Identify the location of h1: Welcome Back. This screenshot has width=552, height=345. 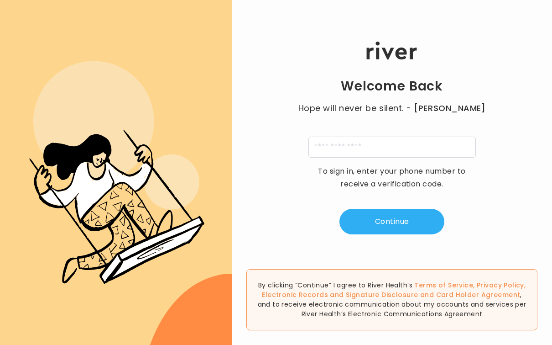
(392, 86).